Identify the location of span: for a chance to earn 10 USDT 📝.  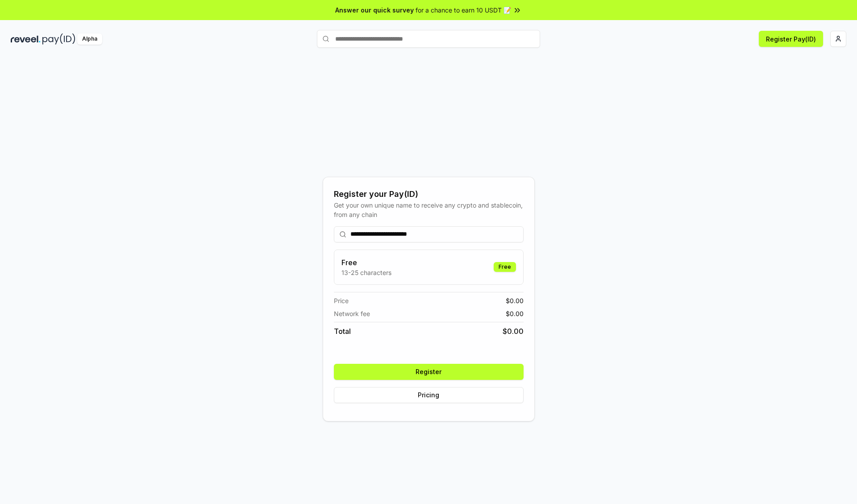
(463, 10).